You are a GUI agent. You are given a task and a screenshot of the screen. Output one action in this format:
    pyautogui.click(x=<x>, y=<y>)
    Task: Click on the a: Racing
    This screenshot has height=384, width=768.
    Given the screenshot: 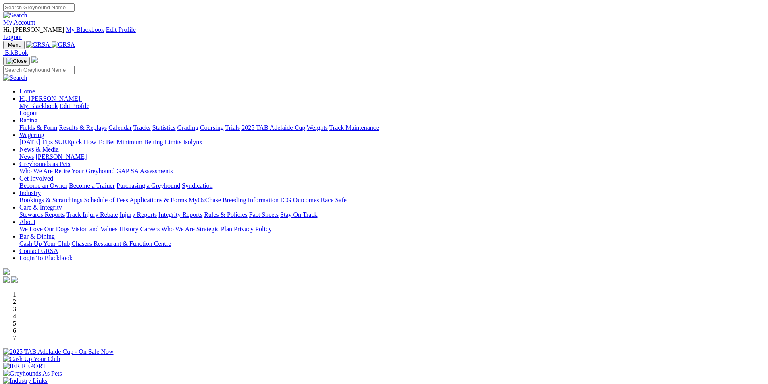 What is the action you would take?
    pyautogui.click(x=28, y=120)
    